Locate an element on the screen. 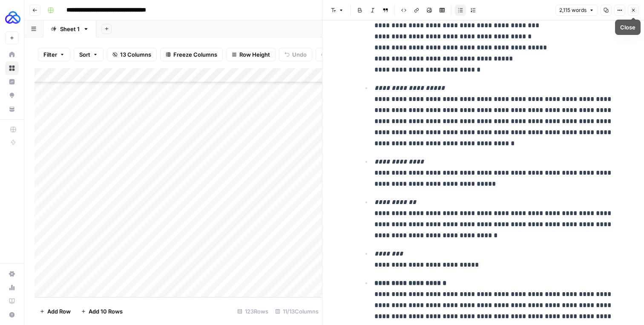 The image size is (644, 325). div: Close is located at coordinates (627, 27).